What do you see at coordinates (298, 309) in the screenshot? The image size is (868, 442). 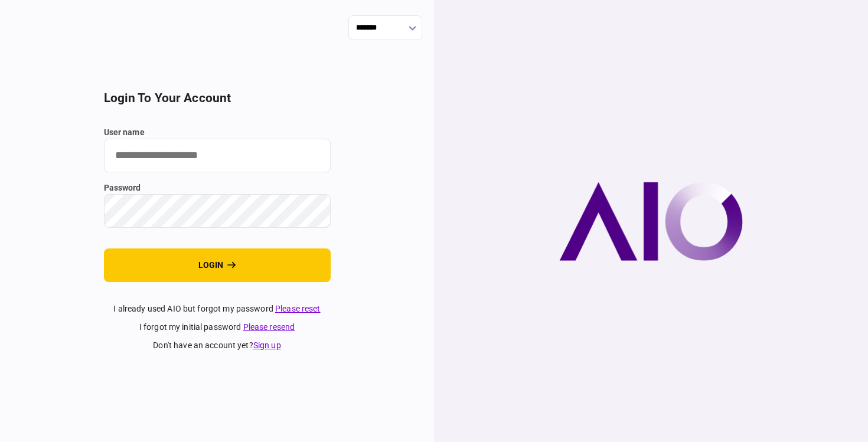 I see `a: Please reset` at bounding box center [298, 309].